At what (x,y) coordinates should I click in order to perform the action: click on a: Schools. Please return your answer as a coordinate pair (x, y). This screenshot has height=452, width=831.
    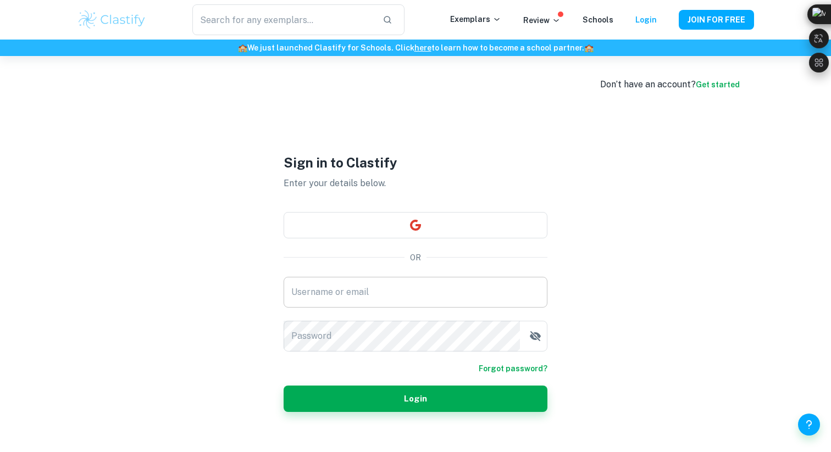
    Looking at the image, I should click on (598, 20).